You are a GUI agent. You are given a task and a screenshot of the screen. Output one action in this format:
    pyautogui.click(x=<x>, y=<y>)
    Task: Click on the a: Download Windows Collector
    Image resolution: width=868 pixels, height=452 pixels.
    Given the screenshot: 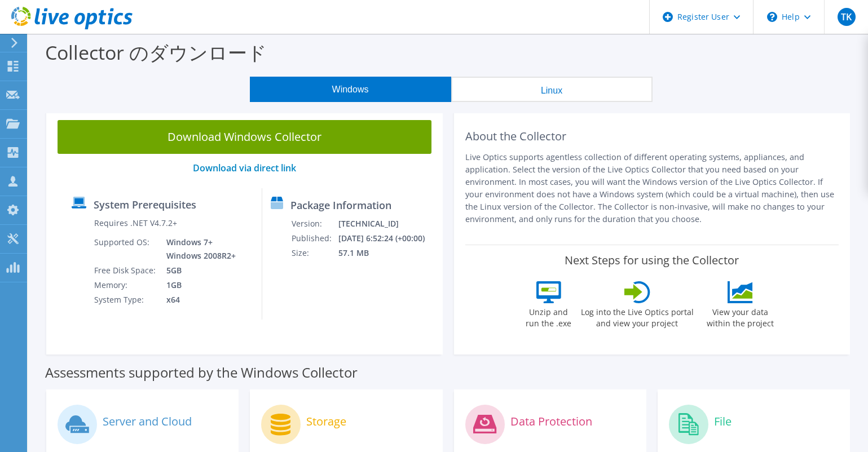 What is the action you would take?
    pyautogui.click(x=244, y=137)
    